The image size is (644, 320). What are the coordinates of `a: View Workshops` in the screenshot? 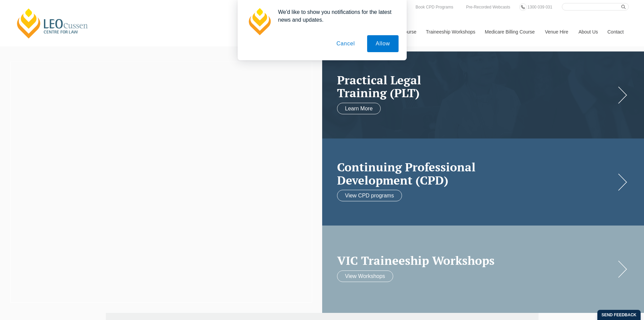 It's located at (365, 276).